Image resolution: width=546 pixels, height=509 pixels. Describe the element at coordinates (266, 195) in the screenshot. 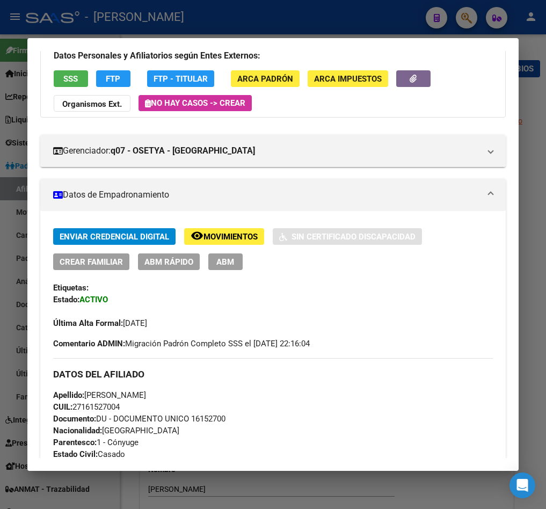

I see `mat-panel-title: Datos de Empadronamiento` at that location.